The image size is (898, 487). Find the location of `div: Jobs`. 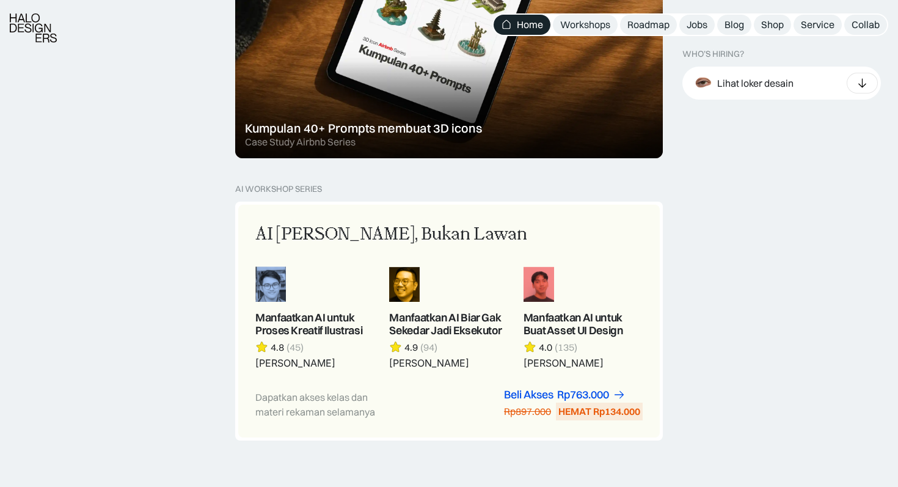

div: Jobs is located at coordinates (697, 24).